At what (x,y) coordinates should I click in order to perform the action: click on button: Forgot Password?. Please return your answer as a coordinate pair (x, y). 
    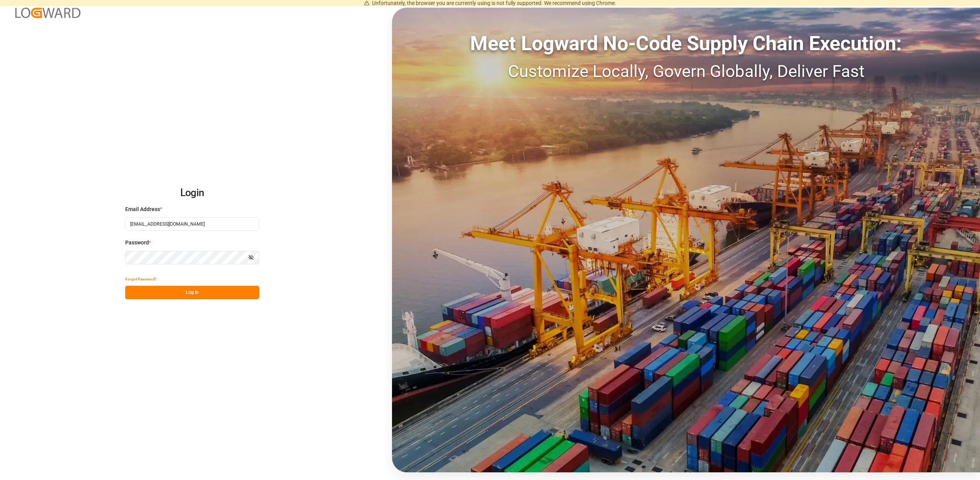
    Looking at the image, I should click on (141, 279).